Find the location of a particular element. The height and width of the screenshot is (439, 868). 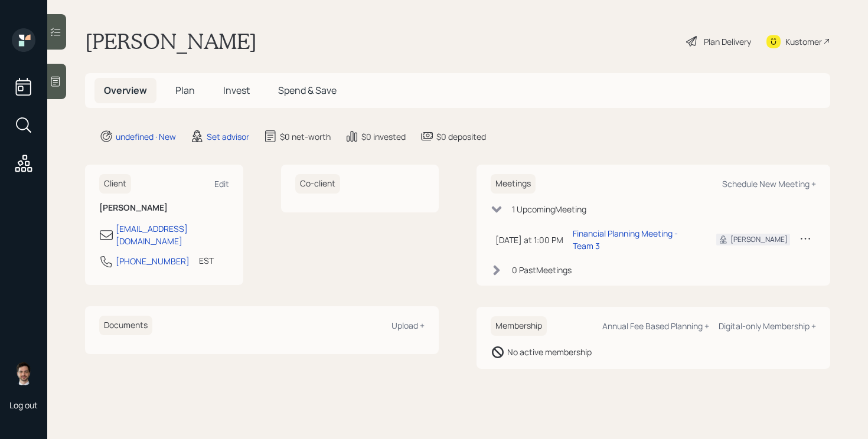

div: Upload + is located at coordinates (408, 325).